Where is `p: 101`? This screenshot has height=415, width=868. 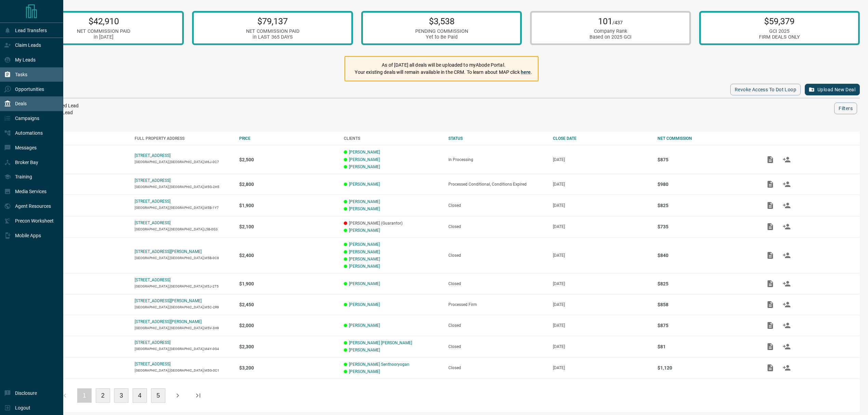
p: 101 is located at coordinates (610, 21).